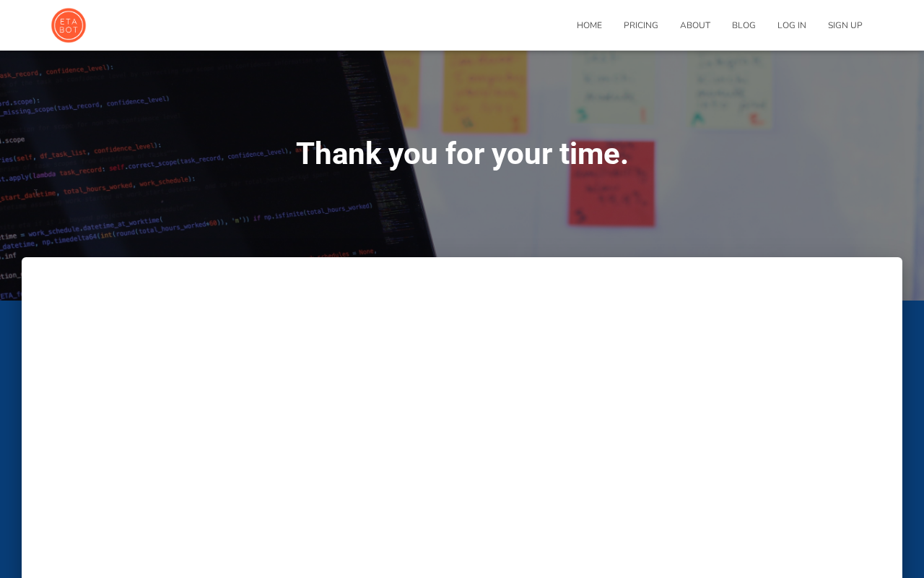  Describe the element at coordinates (589, 26) in the screenshot. I see `a: Home` at that location.